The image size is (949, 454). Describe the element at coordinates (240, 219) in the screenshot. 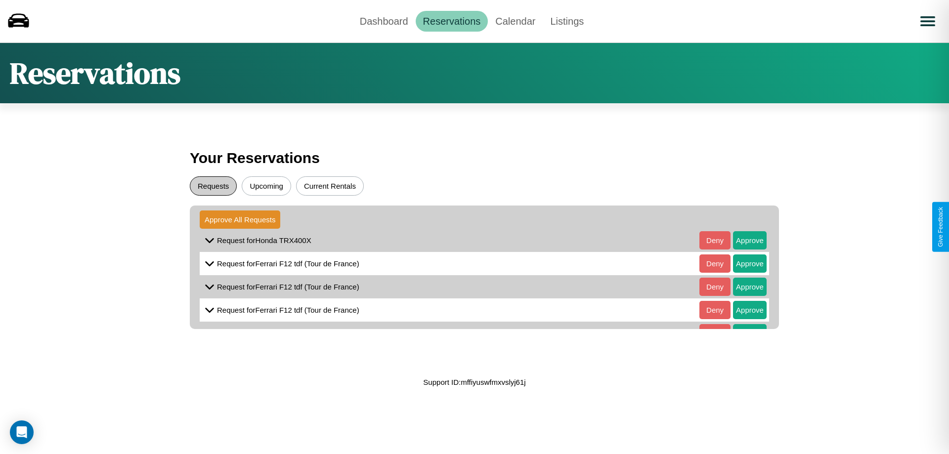

I see `button: Approve All Requests` at that location.